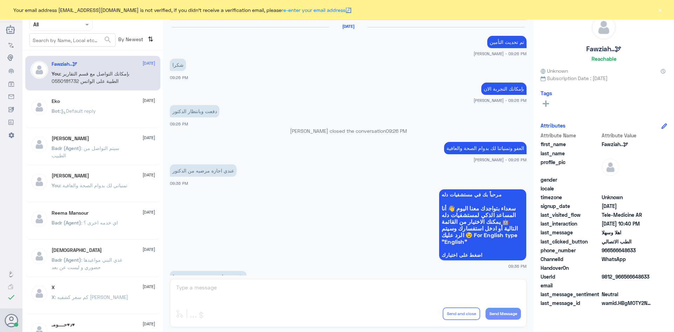 The image size is (674, 332). I want to click on span: X, so click(53, 296).